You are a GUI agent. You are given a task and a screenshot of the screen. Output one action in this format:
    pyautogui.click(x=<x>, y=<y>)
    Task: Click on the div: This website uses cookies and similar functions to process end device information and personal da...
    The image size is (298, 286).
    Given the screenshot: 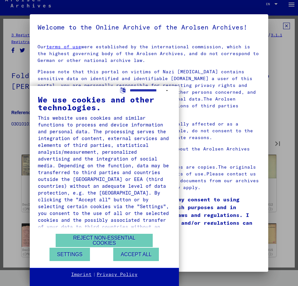 What is the action you would take?
    pyautogui.click(x=104, y=175)
    